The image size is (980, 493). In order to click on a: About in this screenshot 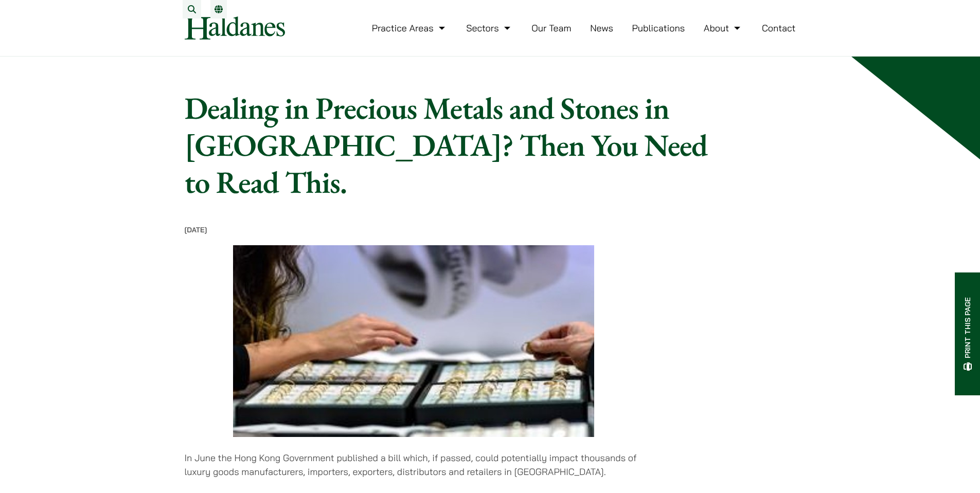, I will do `click(724, 28)`.